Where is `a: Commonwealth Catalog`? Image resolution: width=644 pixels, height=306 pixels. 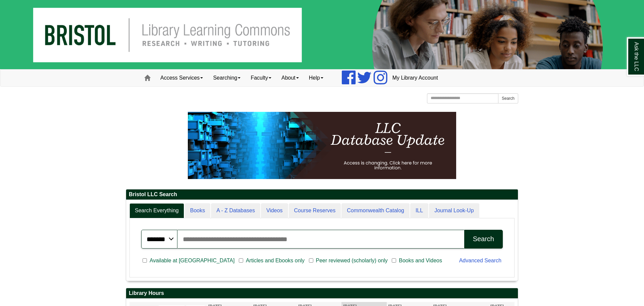
a: Commonwealth Catalog is located at coordinates (375, 210).